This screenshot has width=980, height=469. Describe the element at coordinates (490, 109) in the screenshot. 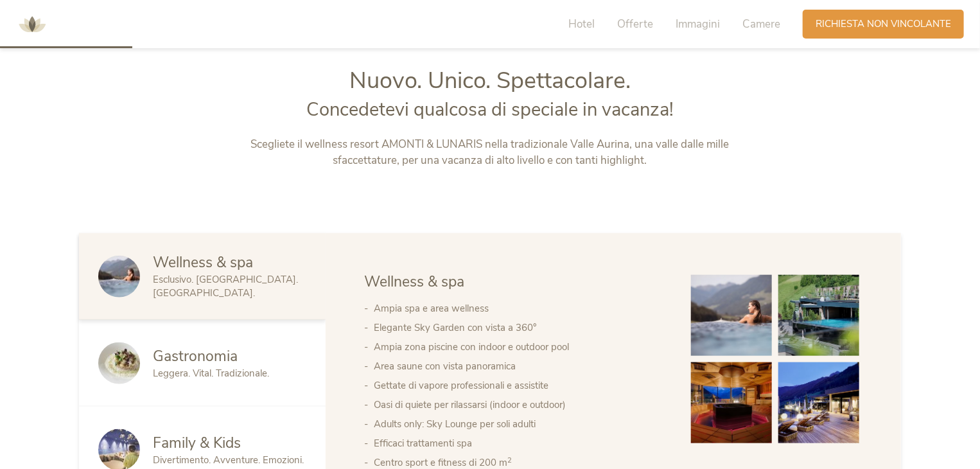

I see `span: Concedetevi qualcosa di speciale in vacanza!` at that location.